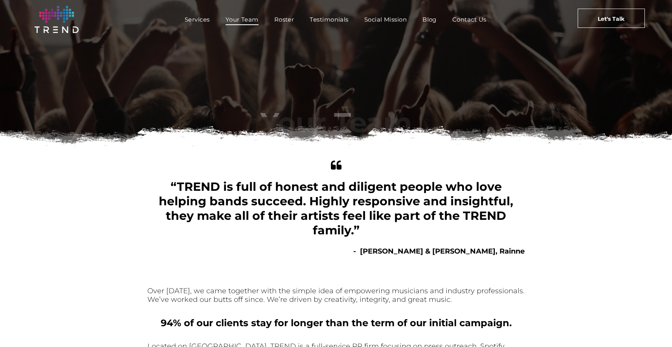  What do you see at coordinates (336, 323) in the screenshot?
I see `b: 94% of our clients stay for longer than the term of our initial campaign.` at bounding box center [336, 323].